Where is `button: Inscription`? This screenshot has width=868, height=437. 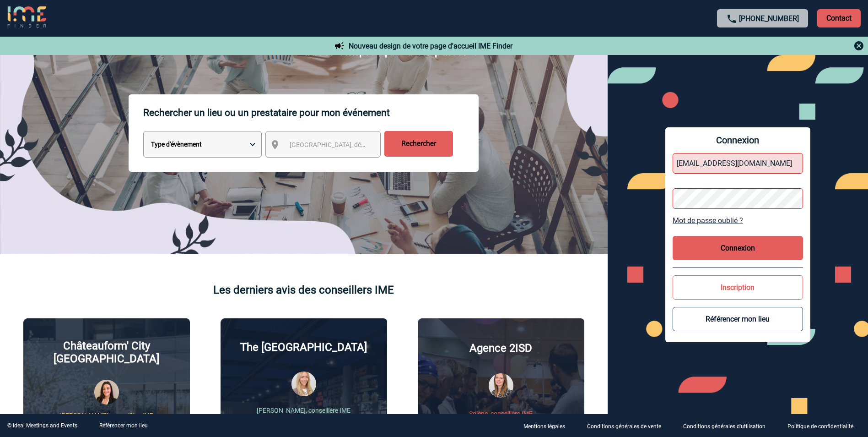 button: Inscription is located at coordinates (738, 287).